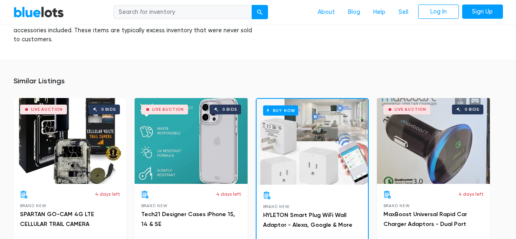  What do you see at coordinates (326, 12) in the screenshot?
I see `a: About` at bounding box center [326, 12].